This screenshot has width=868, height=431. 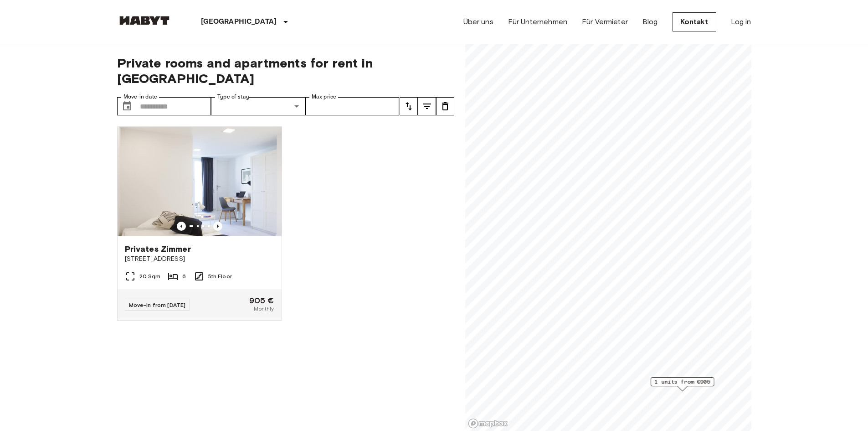 What do you see at coordinates (150, 276) in the screenshot?
I see `span: 20 Sqm` at bounding box center [150, 276].